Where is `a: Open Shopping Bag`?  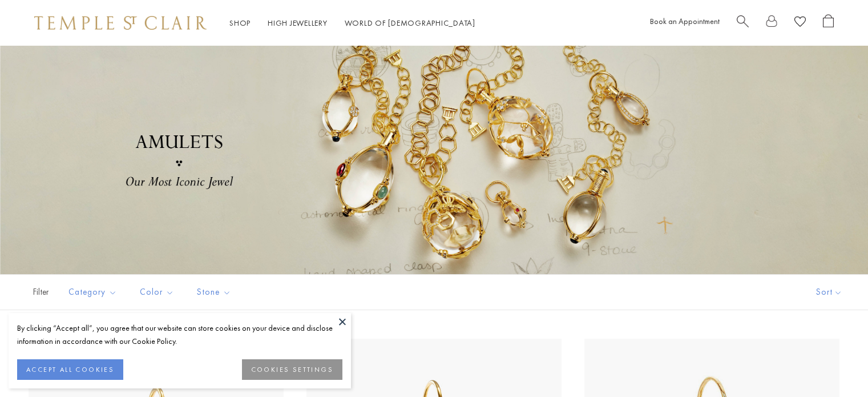
a: Open Shopping Bag is located at coordinates (828, 23).